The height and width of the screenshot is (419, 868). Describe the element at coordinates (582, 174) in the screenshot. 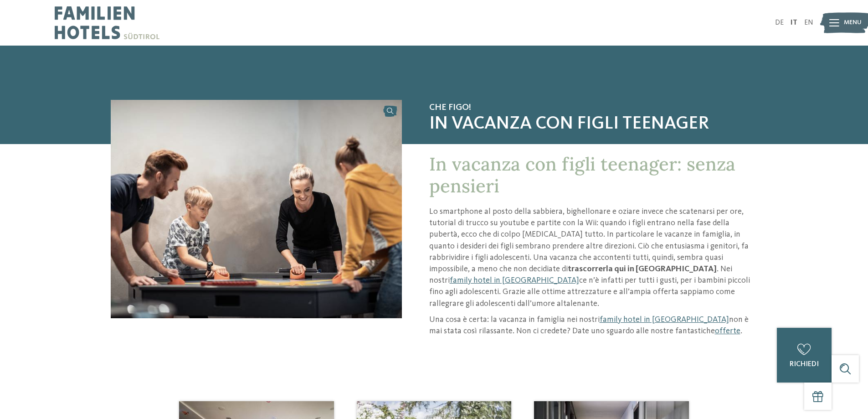

I see `span: In vacanza con figli teenager: senza pensieri` at that location.